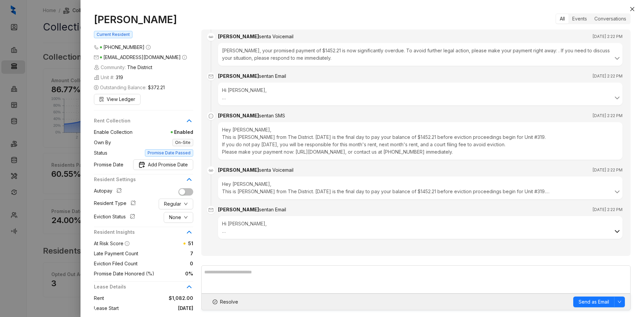 This screenshot has width=644, height=317. Describe the element at coordinates (562, 19) in the screenshot. I see `div: All` at that location.